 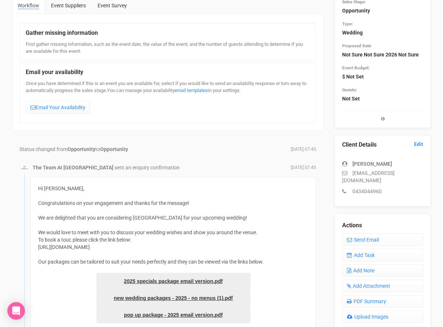 What do you see at coordinates (355, 68) in the screenshot?
I see `small: Event Budget:` at bounding box center [355, 68].